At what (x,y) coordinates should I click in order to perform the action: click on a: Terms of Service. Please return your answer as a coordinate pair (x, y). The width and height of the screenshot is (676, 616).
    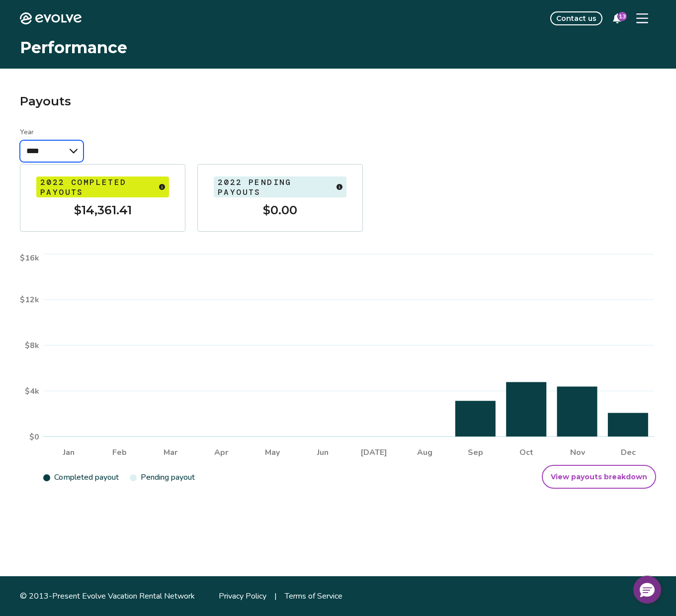
    Looking at the image, I should click on (313, 596).